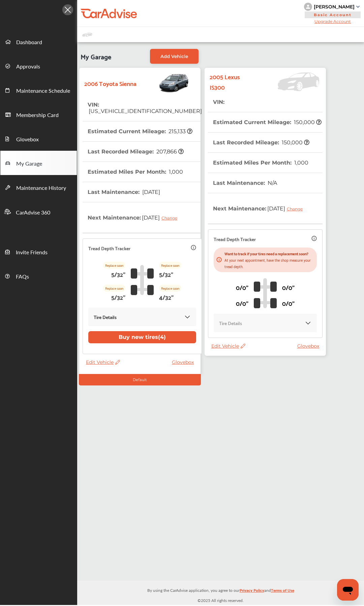 This screenshot has width=364, height=606. Describe the element at coordinates (33, 213) in the screenshot. I see `span: CarAdvise 360` at that location.